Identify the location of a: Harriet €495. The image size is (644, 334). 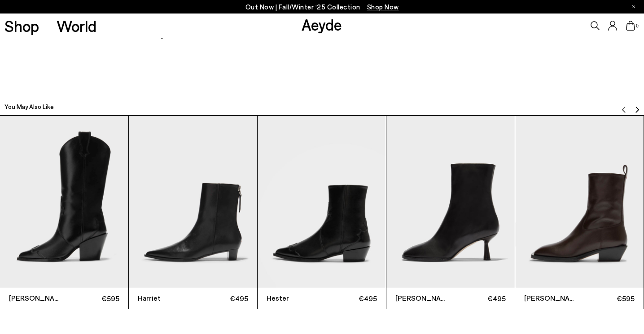
(193, 212).